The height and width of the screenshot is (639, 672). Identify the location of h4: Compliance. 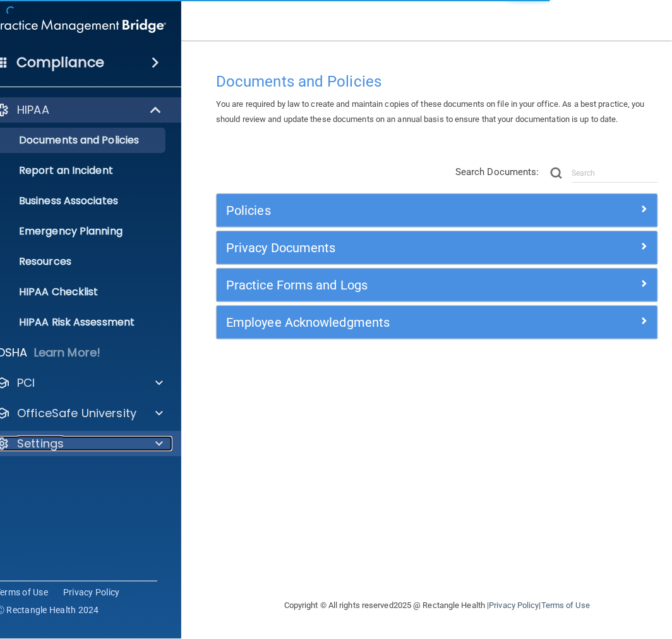
(60, 63).